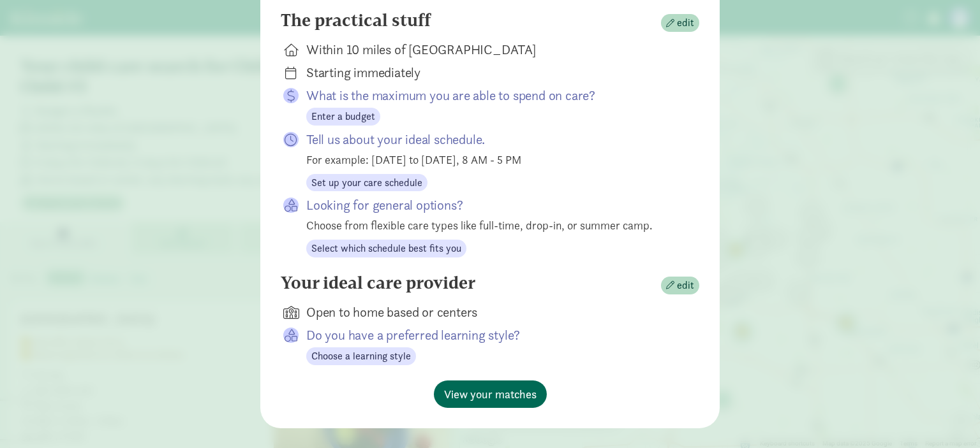 The image size is (980, 448). What do you see at coordinates (490, 394) in the screenshot?
I see `button: View your matches` at bounding box center [490, 394].